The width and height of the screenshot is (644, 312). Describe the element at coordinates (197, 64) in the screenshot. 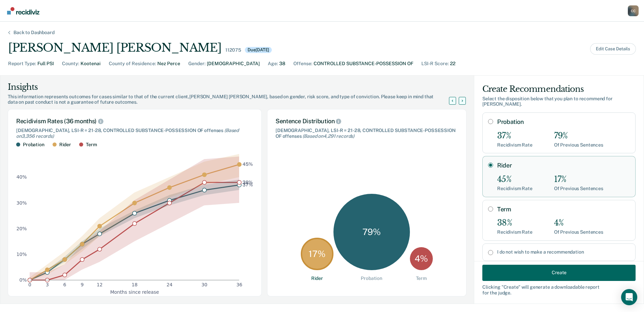

I see `div: Gender :` at that location.